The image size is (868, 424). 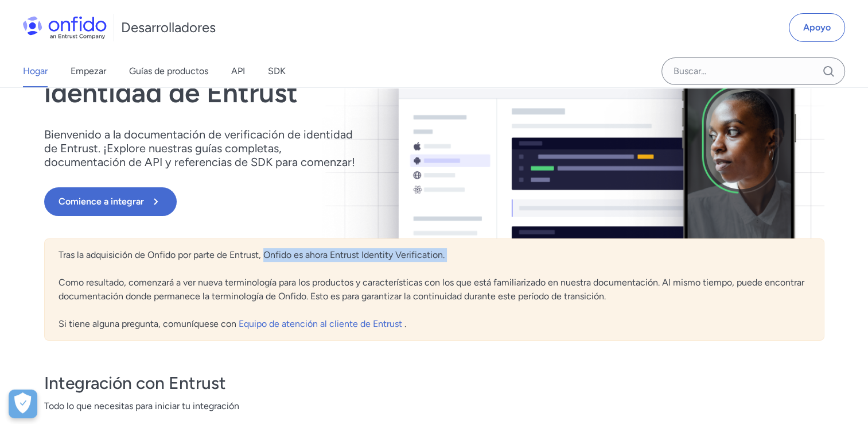 I want to click on a: Empezar, so click(x=89, y=71).